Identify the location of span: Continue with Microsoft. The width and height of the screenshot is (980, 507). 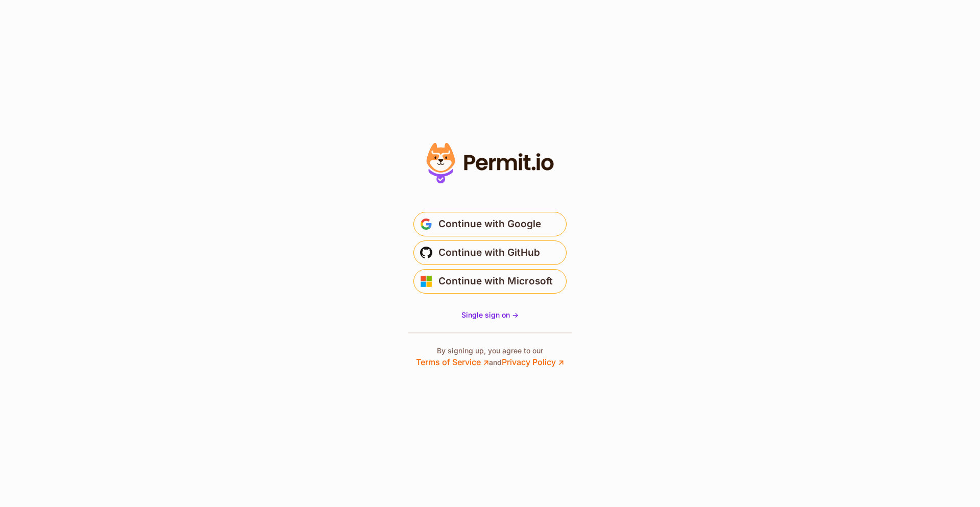
(495, 281).